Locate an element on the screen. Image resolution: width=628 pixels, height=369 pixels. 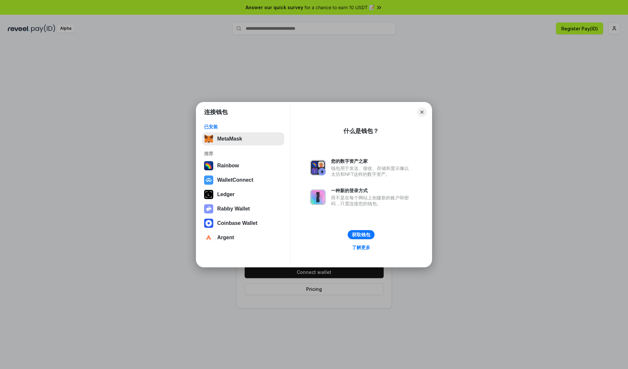
button: Rainbow is located at coordinates (243, 166).